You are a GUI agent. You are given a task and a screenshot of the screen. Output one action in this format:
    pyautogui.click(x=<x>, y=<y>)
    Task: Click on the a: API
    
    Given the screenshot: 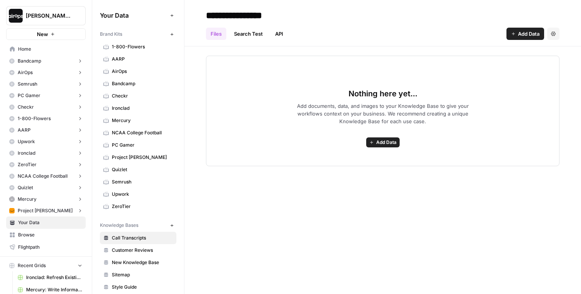 What is the action you would take?
    pyautogui.click(x=279, y=34)
    